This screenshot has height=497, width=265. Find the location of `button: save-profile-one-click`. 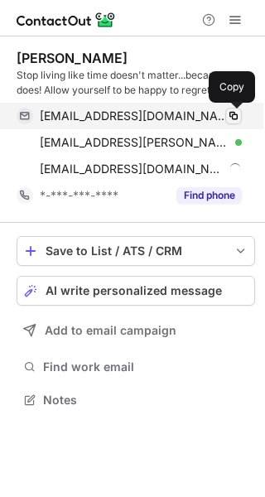

button: save-profile-one-click is located at coordinates (136, 251).